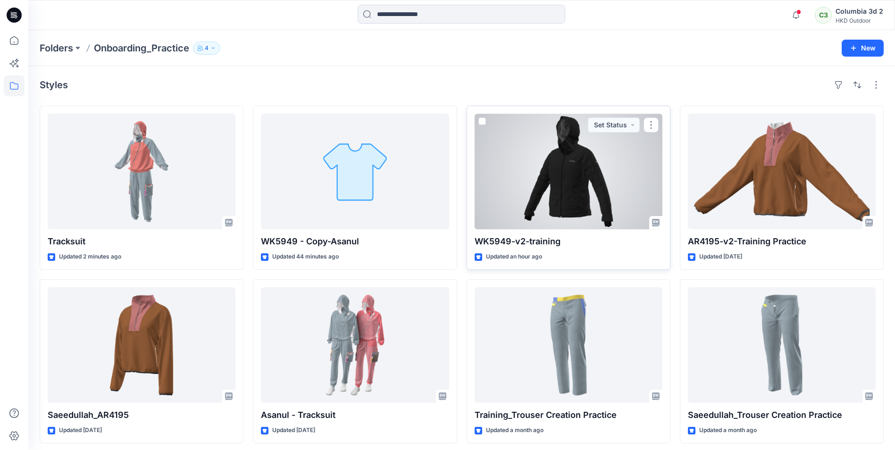  What do you see at coordinates (569, 345) in the screenshot?
I see `a: Training_Trouser Creation Practice` at bounding box center [569, 345].